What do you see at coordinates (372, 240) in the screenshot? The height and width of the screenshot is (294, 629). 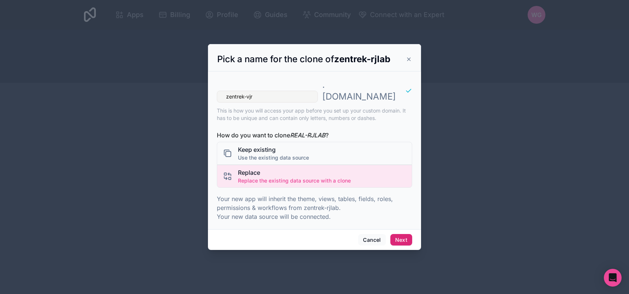 I see `button: Cancel` at bounding box center [372, 240].